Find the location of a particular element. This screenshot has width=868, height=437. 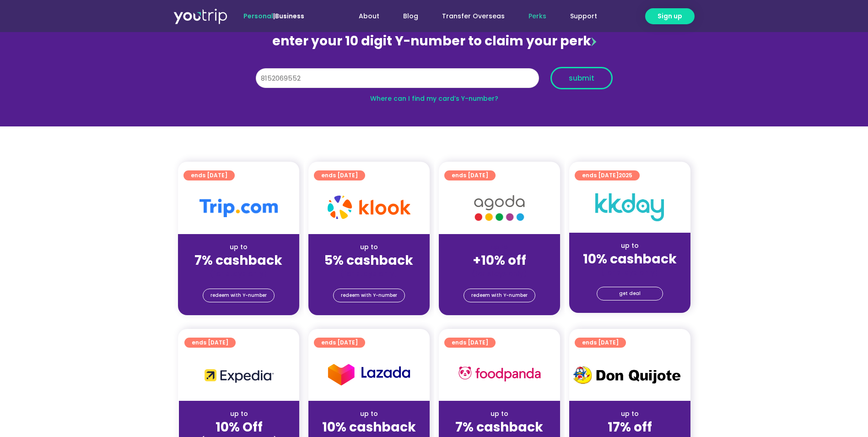

span: up to is located at coordinates (499, 247).